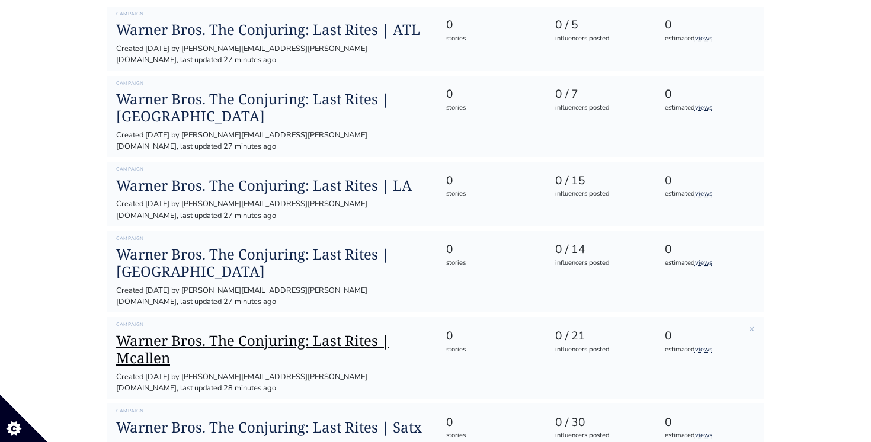 This screenshot has width=871, height=442. Describe the element at coordinates (599, 249) in the screenshot. I see `div: 0 / 14` at that location.